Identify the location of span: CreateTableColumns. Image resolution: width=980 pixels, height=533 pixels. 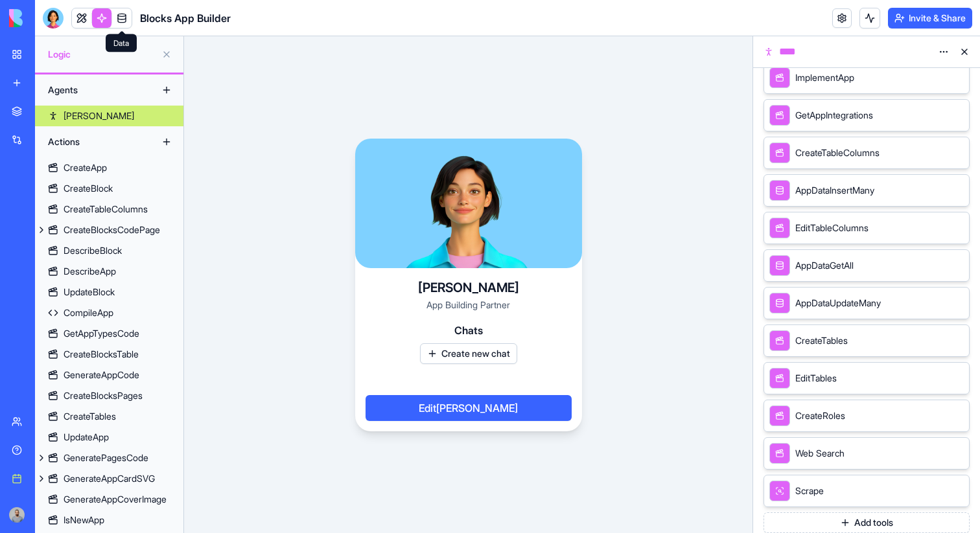
(837, 153).